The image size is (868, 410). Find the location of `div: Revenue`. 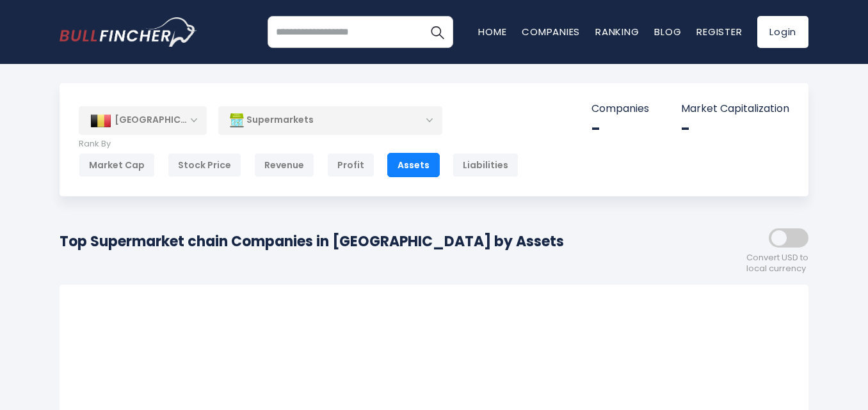

div: Revenue is located at coordinates (284, 165).